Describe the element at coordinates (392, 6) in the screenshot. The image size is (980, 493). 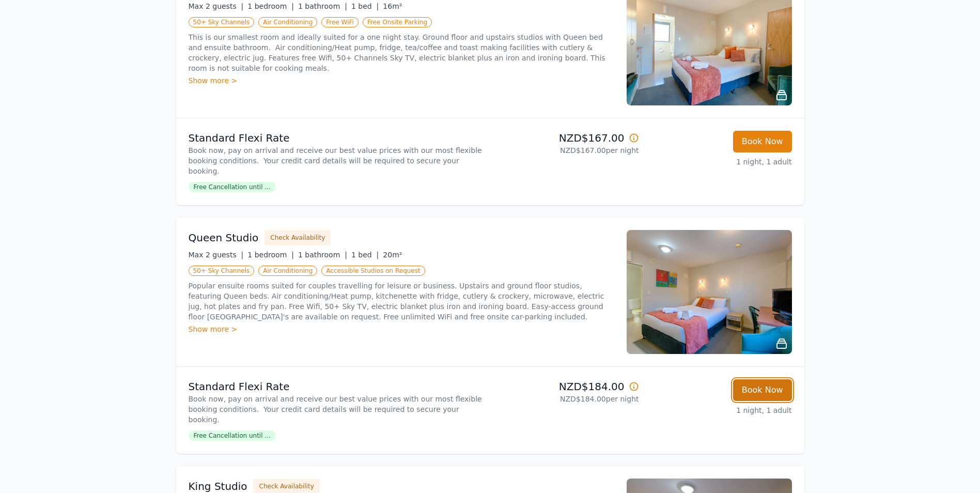
I see `span: 16m²` at that location.